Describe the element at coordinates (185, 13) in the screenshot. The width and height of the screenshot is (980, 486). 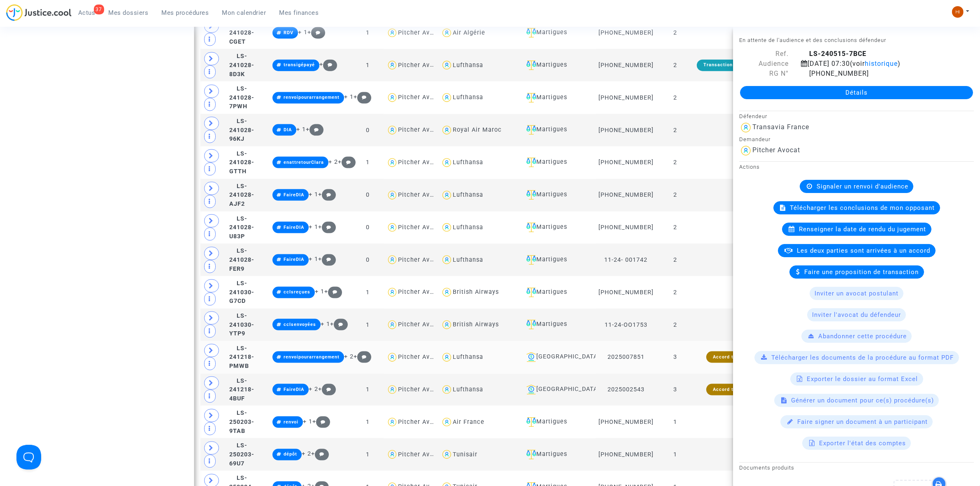
I see `a: Mes procédures` at that location.